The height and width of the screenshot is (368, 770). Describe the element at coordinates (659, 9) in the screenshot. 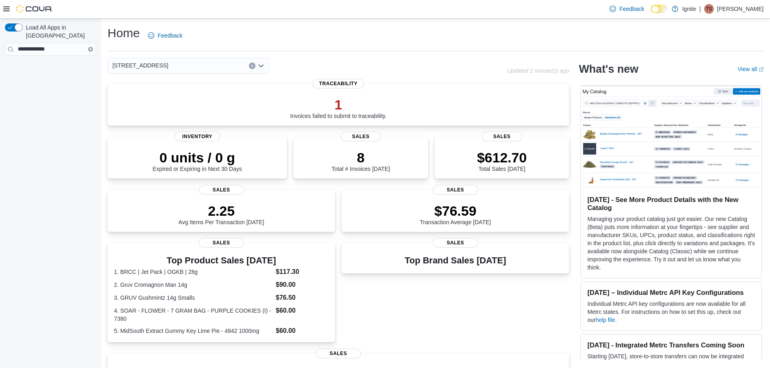

I see `input: Dark Mode` at that location.